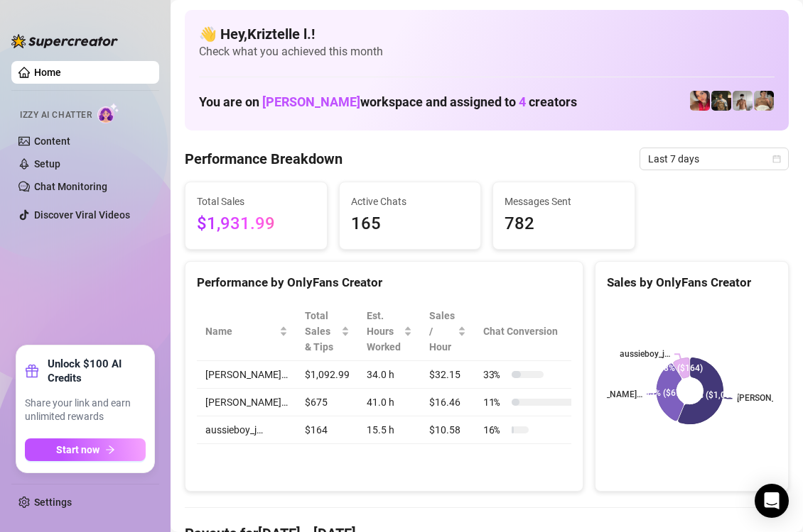  Describe the element at coordinates (447, 331) in the screenshot. I see `th: Sales / Hour` at that location.